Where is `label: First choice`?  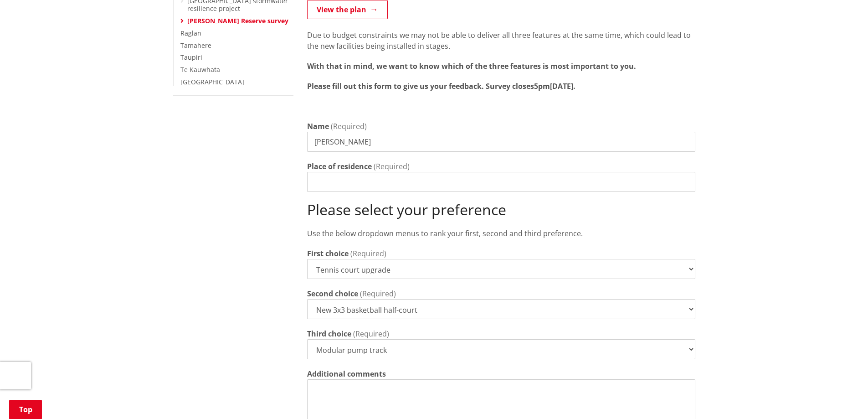
label: First choice is located at coordinates (327, 254).